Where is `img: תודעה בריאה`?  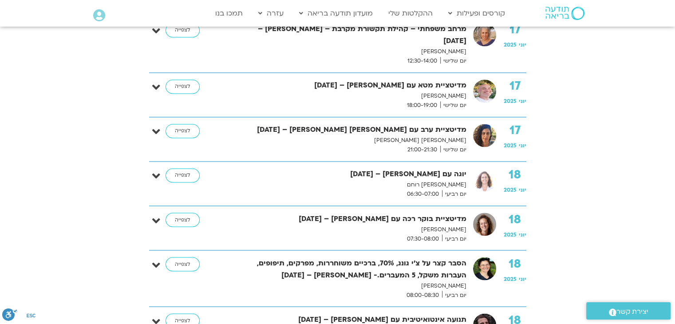
img: תודעה בריאה is located at coordinates (565, 13).